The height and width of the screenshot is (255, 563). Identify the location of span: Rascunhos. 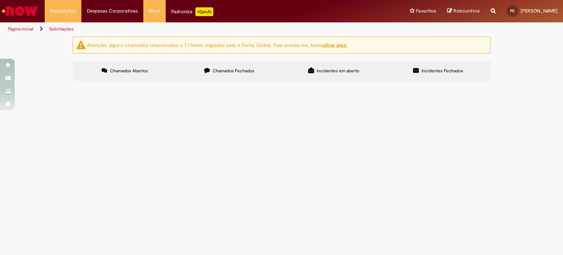
(467, 11).